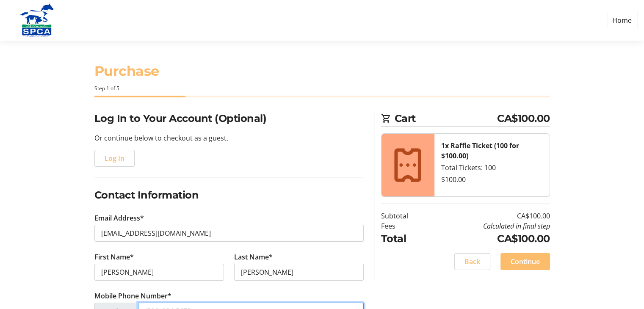 Image resolution: width=644 pixels, height=309 pixels. Describe the element at coordinates (114, 158) in the screenshot. I see `button: Log In` at that location.